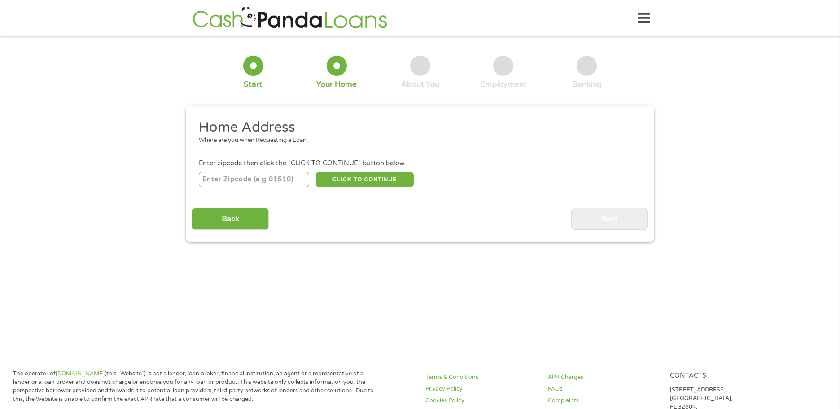 The width and height of the screenshot is (840, 409). Describe the element at coordinates (230, 219) in the screenshot. I see `input: Back` at that location.